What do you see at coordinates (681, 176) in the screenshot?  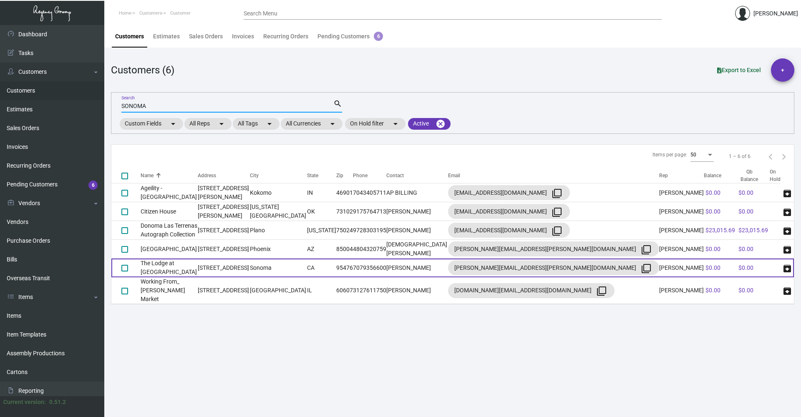 I see `div: Rep` at bounding box center [681, 176].